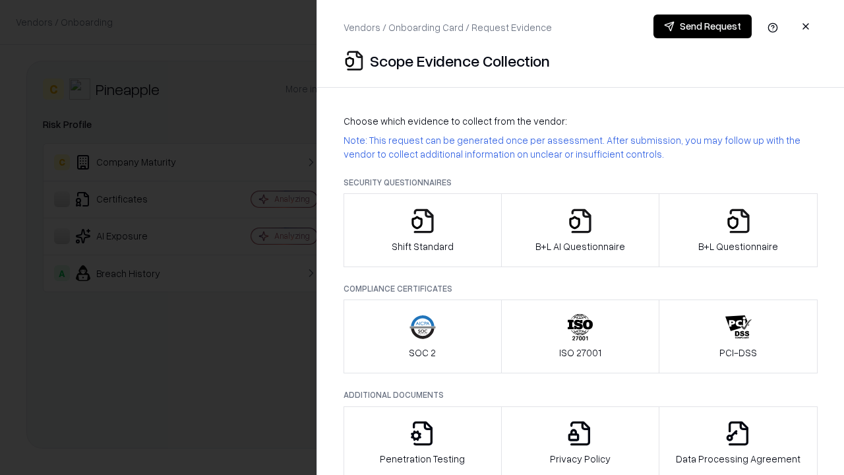 This screenshot has height=475, width=844. What do you see at coordinates (448, 27) in the screenshot?
I see `p: Vendors / Onboarding Card / Request Evidence` at bounding box center [448, 27].